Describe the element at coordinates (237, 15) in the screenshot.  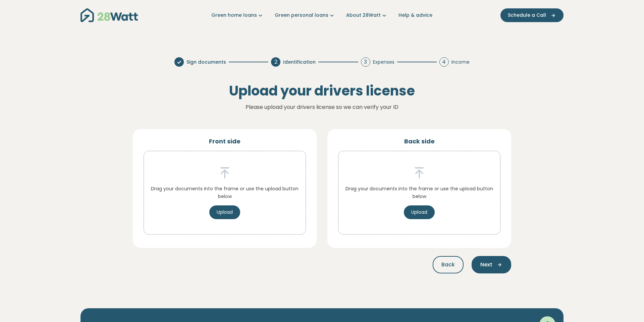
I see `a: Green home loans` at that location.